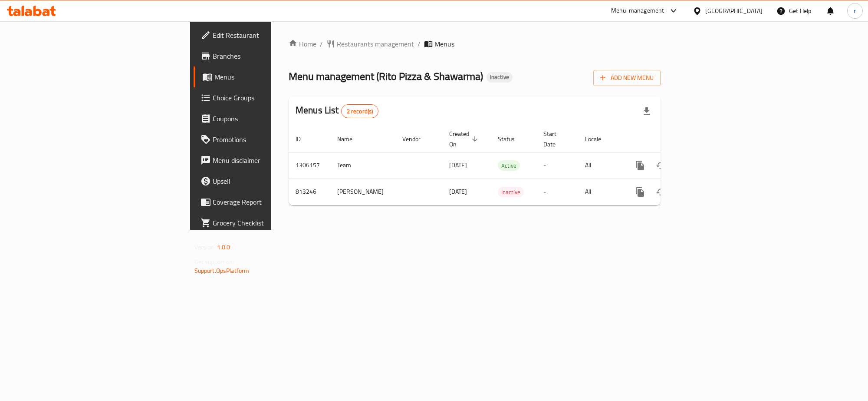 The image size is (868, 401). Describe the element at coordinates (598, 139) in the screenshot. I see `span: Locale` at that location.